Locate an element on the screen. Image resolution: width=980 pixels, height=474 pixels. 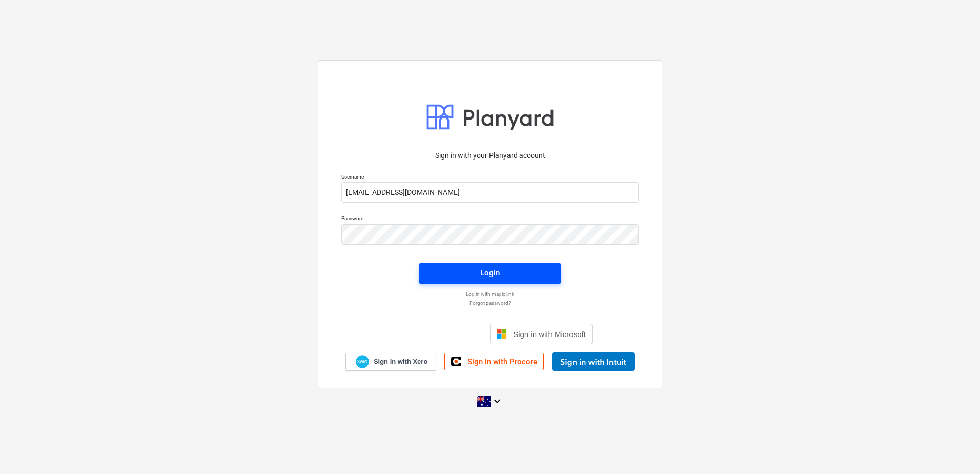
span: Sign in with Xero is located at coordinates (400, 362).